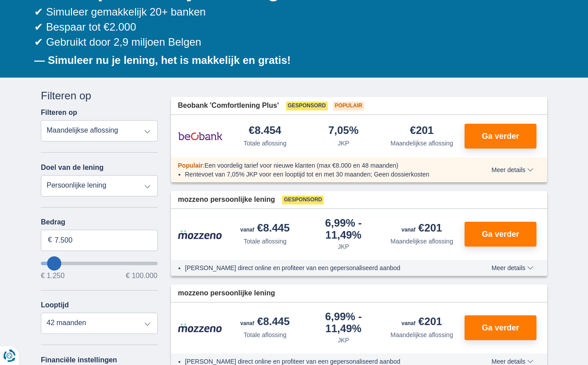 The image size is (588, 365). Describe the element at coordinates (162, 60) in the screenshot. I see `b: — Simuleer nu je lening, het is makkelijk en gratis!` at that location.